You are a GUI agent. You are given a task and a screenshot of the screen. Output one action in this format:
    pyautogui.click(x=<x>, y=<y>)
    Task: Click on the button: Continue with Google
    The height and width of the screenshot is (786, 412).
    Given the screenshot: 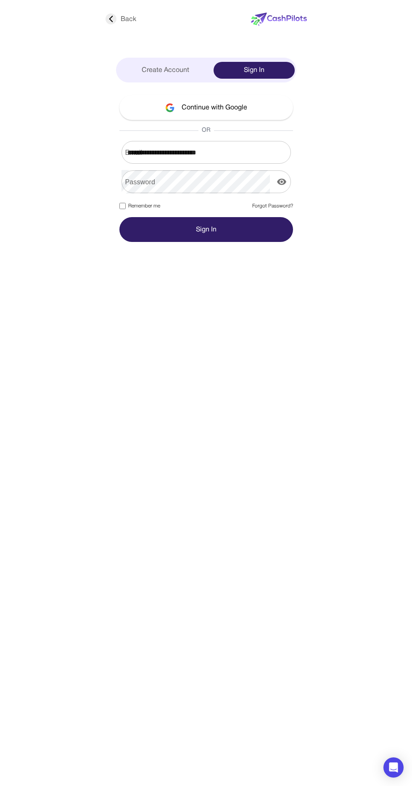 What is the action you would take?
    pyautogui.click(x=206, y=107)
    